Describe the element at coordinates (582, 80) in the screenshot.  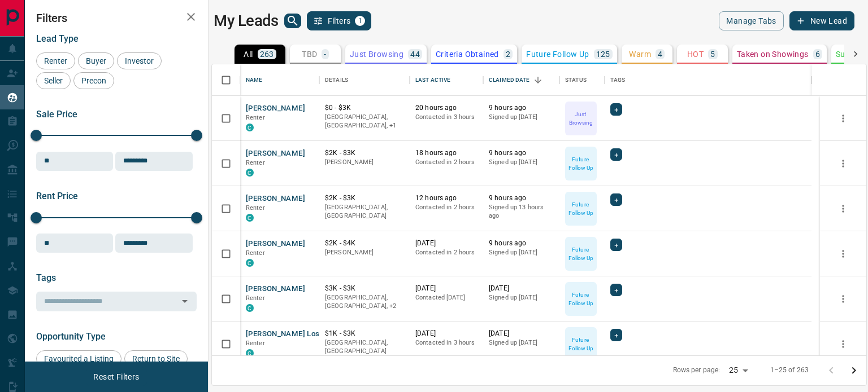
I see `div: Status` at that location.